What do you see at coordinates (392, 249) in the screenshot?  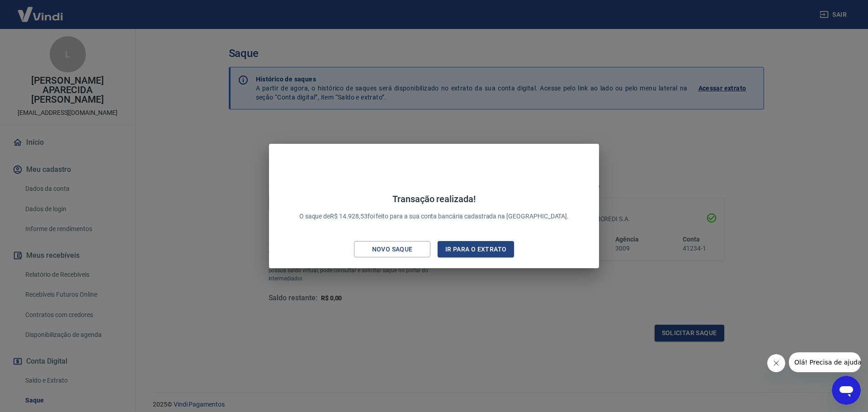 I see `button: Novo saque` at bounding box center [392, 249].